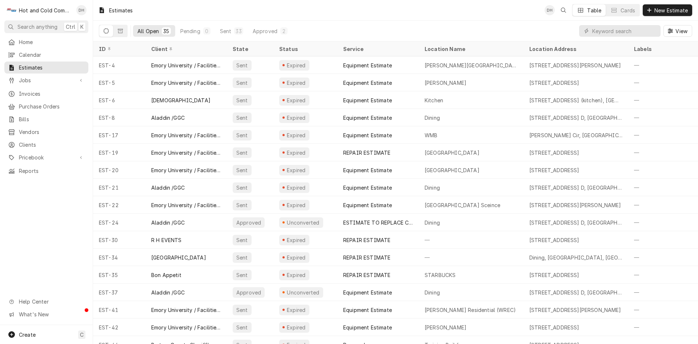 The width and height of the screenshot is (698, 344). What do you see at coordinates (119, 135) in the screenshot?
I see `div: EST-17` at bounding box center [119, 135].